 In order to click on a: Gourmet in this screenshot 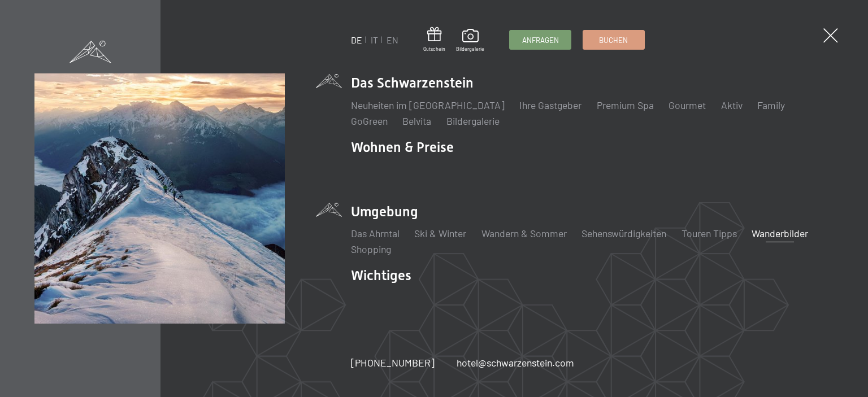, I will do `click(687, 105)`.